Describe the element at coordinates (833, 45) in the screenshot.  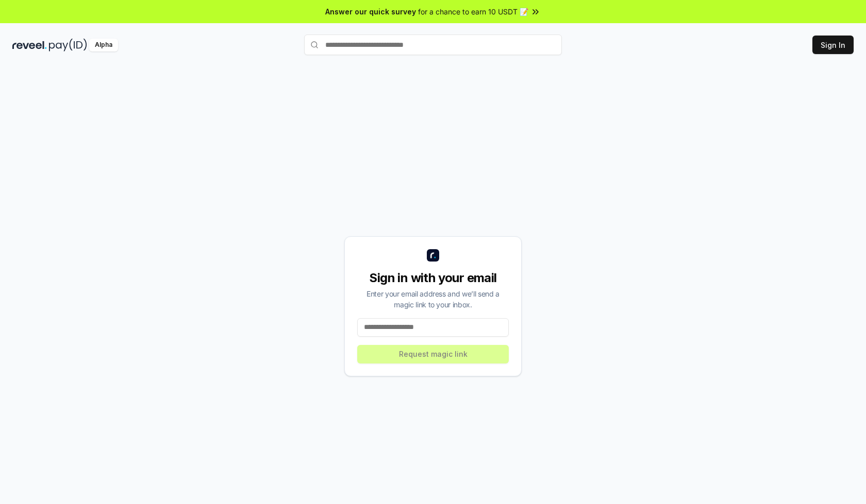
I see `button: Sign In` at that location.